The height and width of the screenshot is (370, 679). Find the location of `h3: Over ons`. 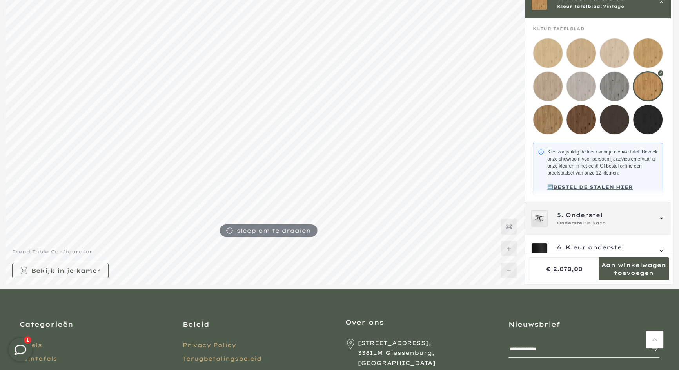

h3: Over ons is located at coordinates (421, 323).